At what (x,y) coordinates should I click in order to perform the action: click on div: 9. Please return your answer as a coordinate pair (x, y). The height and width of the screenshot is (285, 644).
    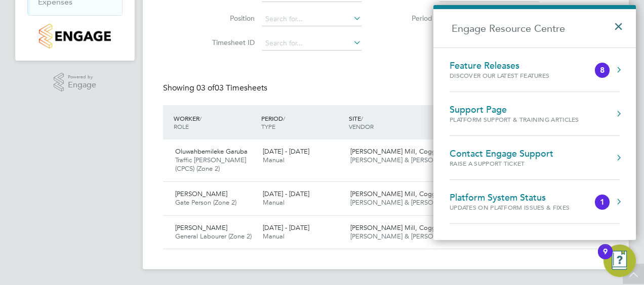
    Looking at the image, I should click on (605, 258).